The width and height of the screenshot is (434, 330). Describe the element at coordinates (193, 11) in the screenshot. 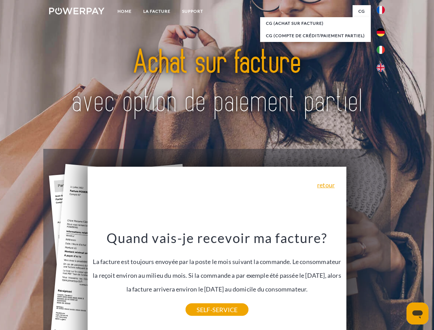

I see `a: Support` at that location.